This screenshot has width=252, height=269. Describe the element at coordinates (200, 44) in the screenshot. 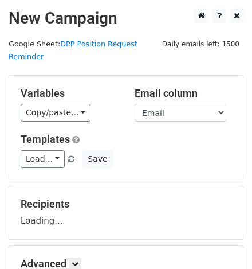

I see `span: Daily emails left: 1500` at that location.